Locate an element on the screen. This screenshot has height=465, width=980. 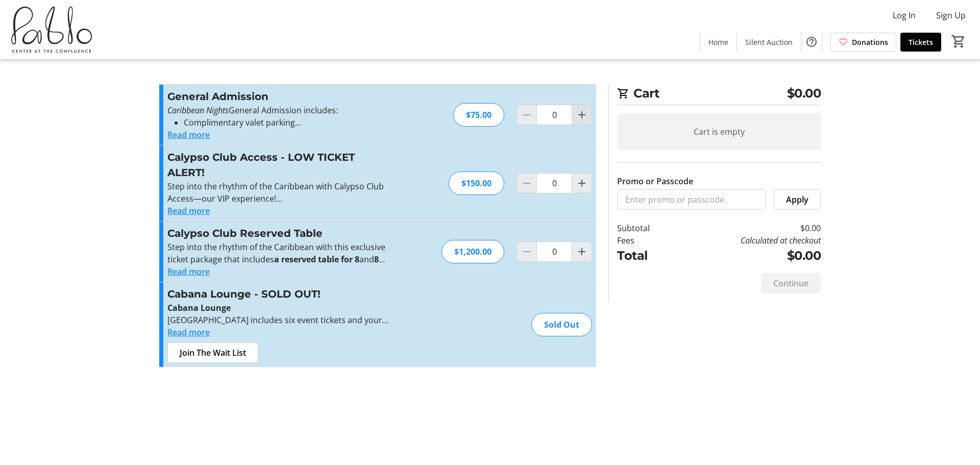
h2: Cart is located at coordinates (719, 95).